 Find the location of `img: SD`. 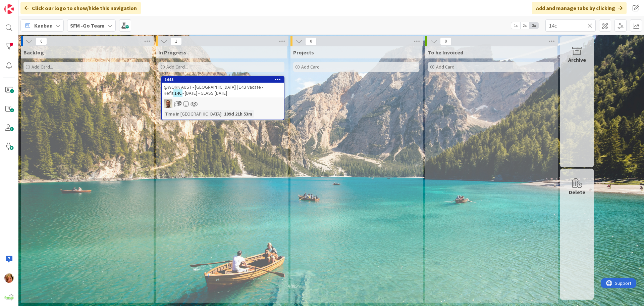

img: SD is located at coordinates (168, 104).